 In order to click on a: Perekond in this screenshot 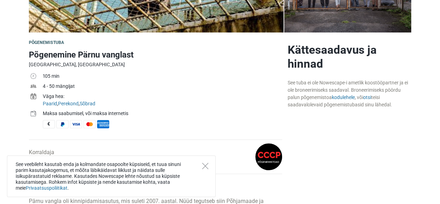, I will do `click(68, 103)`.